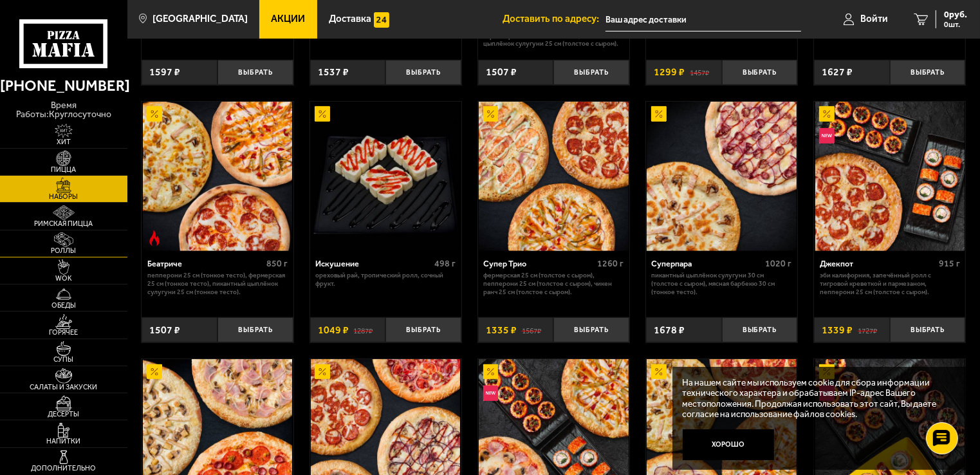 This screenshot has width=980, height=475. I want to click on span: 1678 ₽, so click(669, 330).